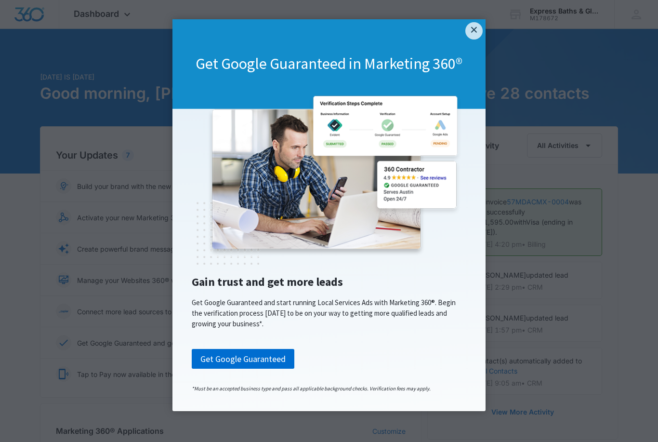 This screenshot has width=658, height=442. Describe the element at coordinates (243, 359) in the screenshot. I see `a: Get Google Guaranteed` at that location.